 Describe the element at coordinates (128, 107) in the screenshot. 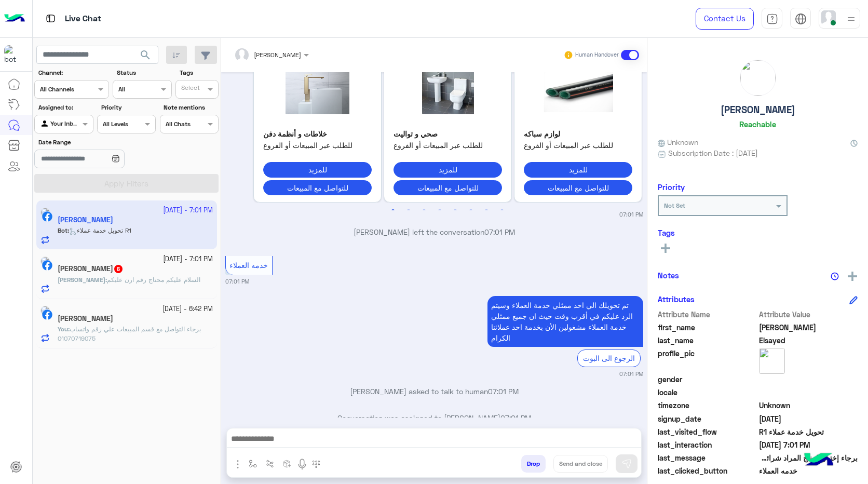

I see `label: Priority` at that location.